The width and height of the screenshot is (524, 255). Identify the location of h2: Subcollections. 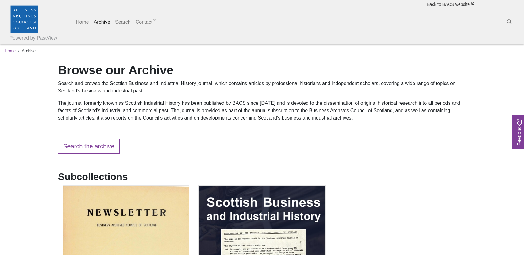
(93, 177).